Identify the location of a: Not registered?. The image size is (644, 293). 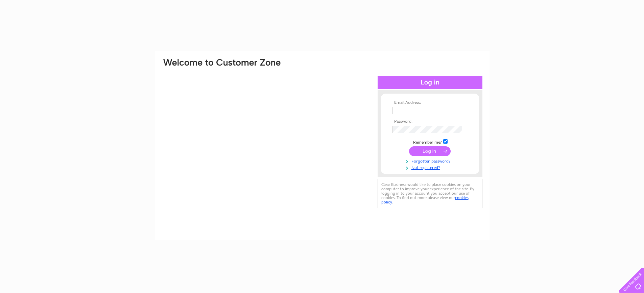
(431, 167).